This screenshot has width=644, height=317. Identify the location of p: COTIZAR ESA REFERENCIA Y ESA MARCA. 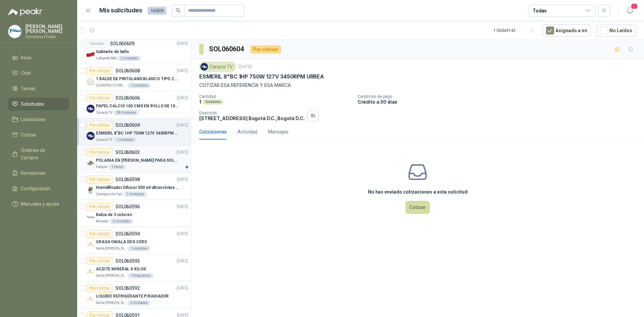
(418, 85).